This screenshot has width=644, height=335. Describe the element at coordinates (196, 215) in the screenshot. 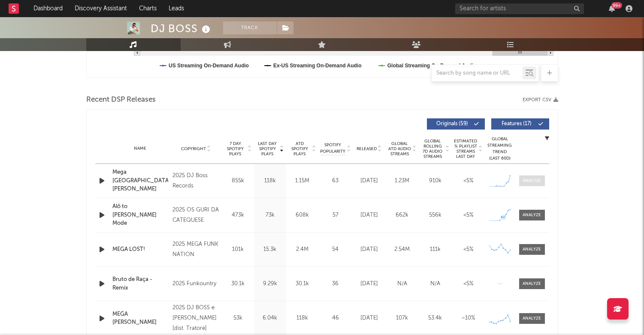

I see `div: 2025 OS GURI DA CATEQUESE` at that location.